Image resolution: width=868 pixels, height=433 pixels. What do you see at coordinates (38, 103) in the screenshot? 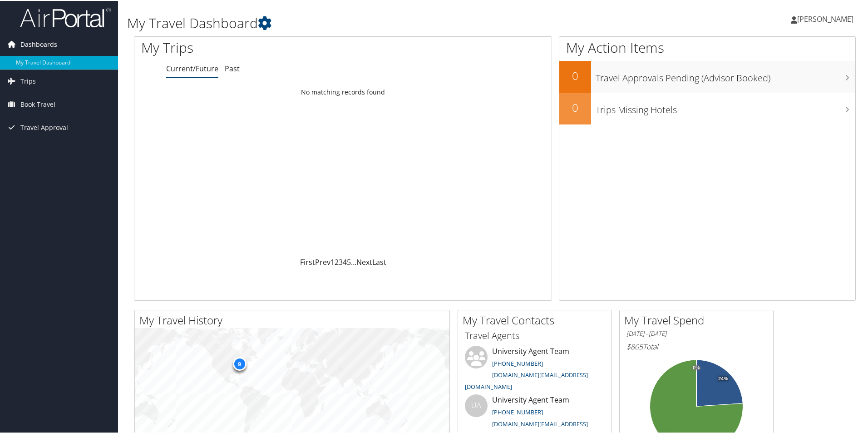
I see `span: Book Travel` at bounding box center [38, 103].